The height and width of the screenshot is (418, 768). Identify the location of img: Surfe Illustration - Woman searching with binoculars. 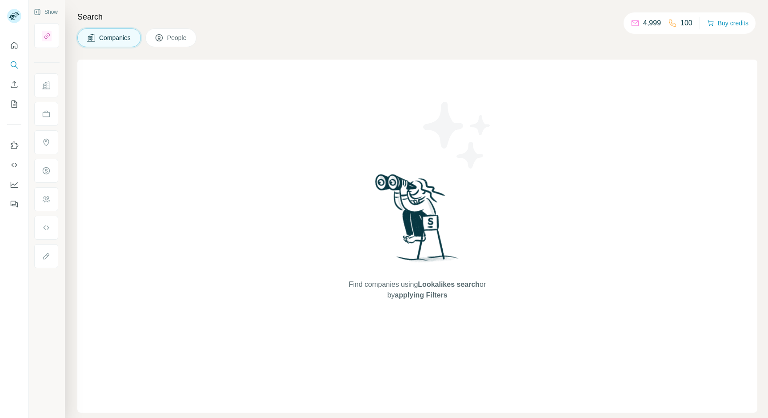
(417, 221).